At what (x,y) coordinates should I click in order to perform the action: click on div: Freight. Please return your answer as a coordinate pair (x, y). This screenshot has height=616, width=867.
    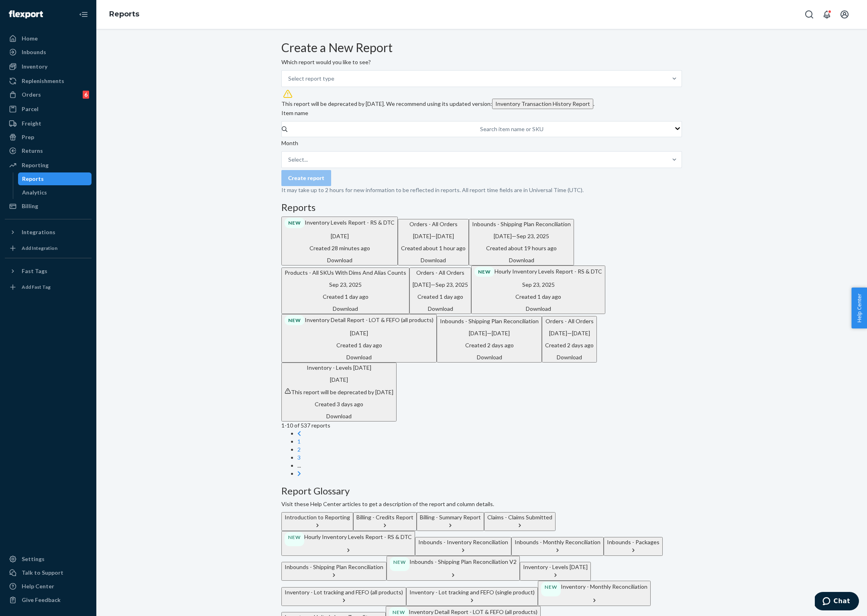
    Looking at the image, I should click on (31, 123).